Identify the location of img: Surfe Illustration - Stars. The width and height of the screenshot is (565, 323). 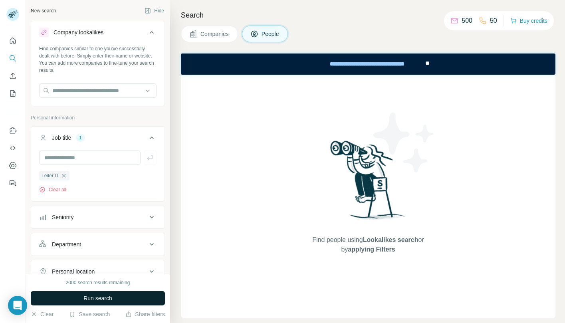
(404, 142).